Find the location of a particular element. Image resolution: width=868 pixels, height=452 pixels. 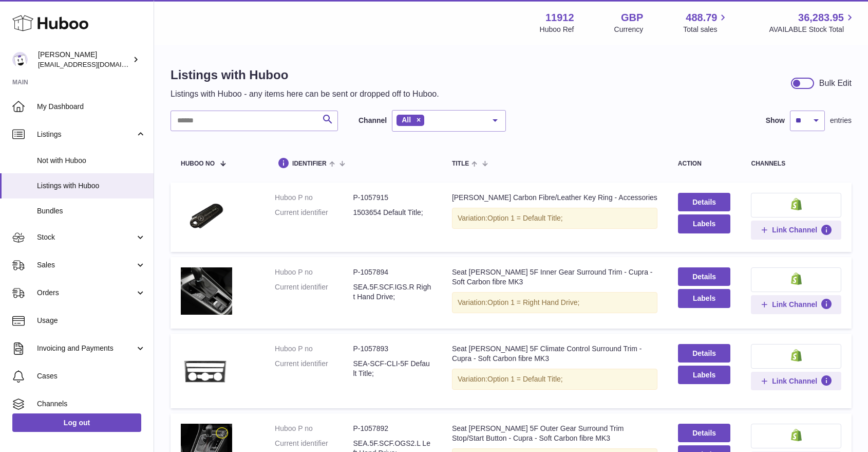

div: Bulk Edit is located at coordinates (835, 83).